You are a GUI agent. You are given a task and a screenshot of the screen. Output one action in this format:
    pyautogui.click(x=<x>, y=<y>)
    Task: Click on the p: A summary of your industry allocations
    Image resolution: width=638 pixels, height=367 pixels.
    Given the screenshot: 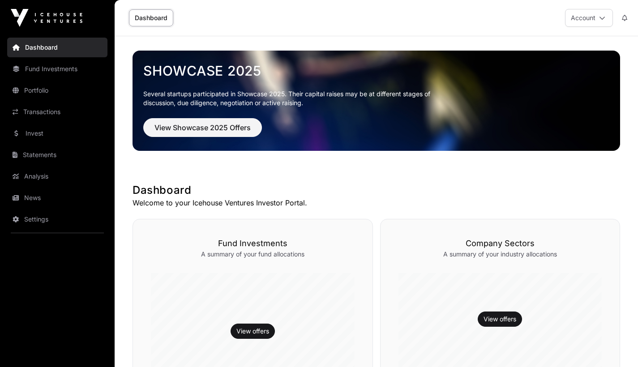 What is the action you would take?
    pyautogui.click(x=500, y=254)
    